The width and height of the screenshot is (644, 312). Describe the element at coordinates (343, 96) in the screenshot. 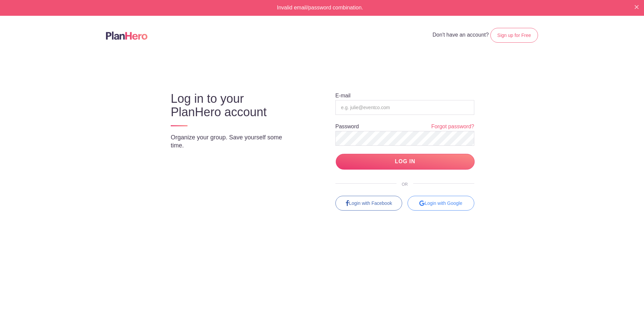

I see `label: E-mail` at that location.